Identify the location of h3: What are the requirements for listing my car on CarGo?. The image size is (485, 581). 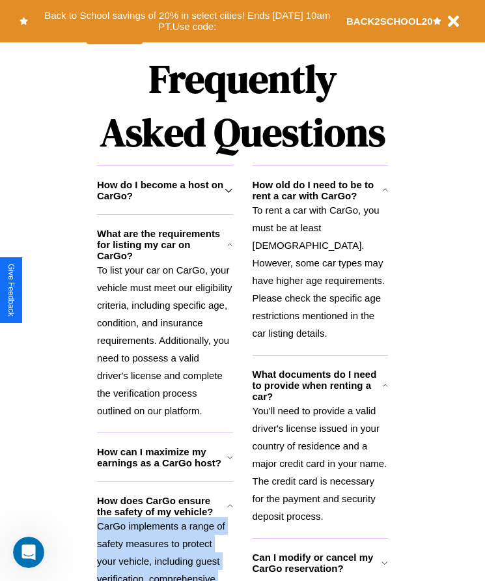
(162, 244).